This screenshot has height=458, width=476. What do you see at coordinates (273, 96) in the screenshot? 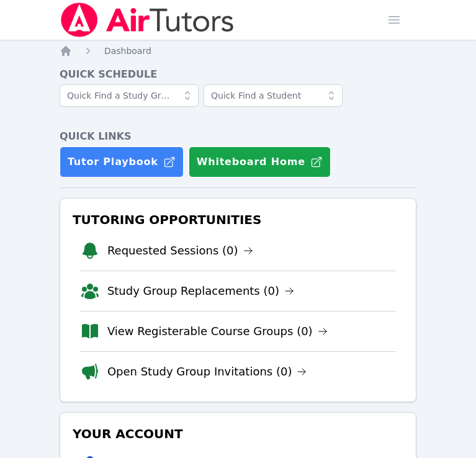
I see `input: Quick Find a Student` at bounding box center [273, 96].